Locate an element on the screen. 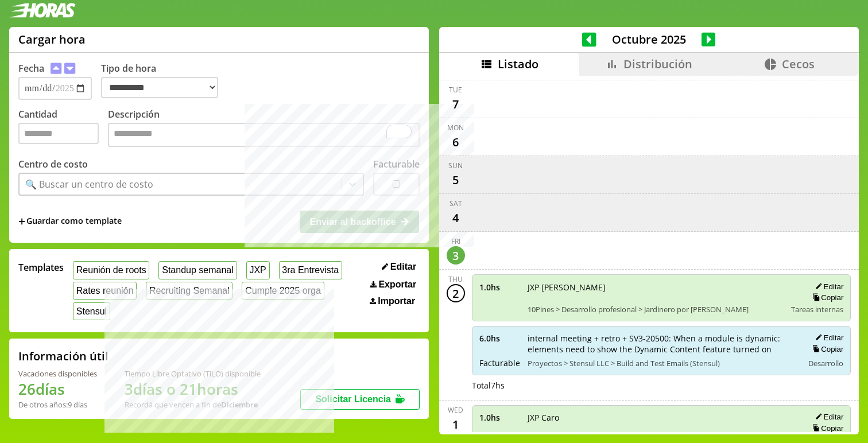 The height and width of the screenshot is (443, 868). div: De otros años: 9 días is located at coordinates (57, 405).